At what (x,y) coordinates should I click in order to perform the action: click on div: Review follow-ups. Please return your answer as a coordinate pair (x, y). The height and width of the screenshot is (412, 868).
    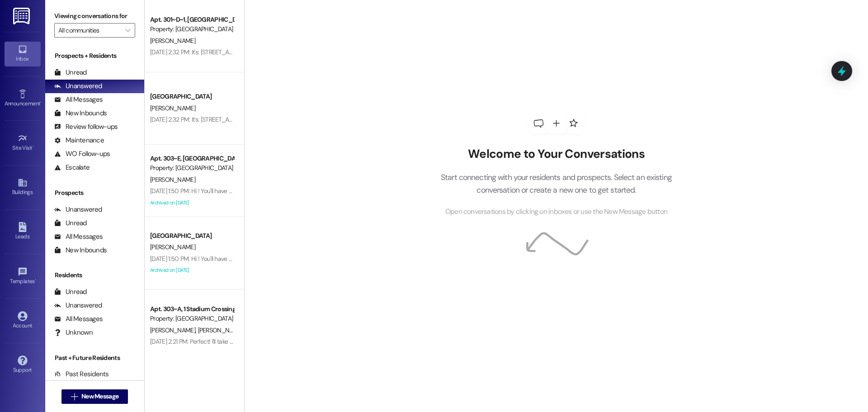
    Looking at the image, I should click on (86, 127).